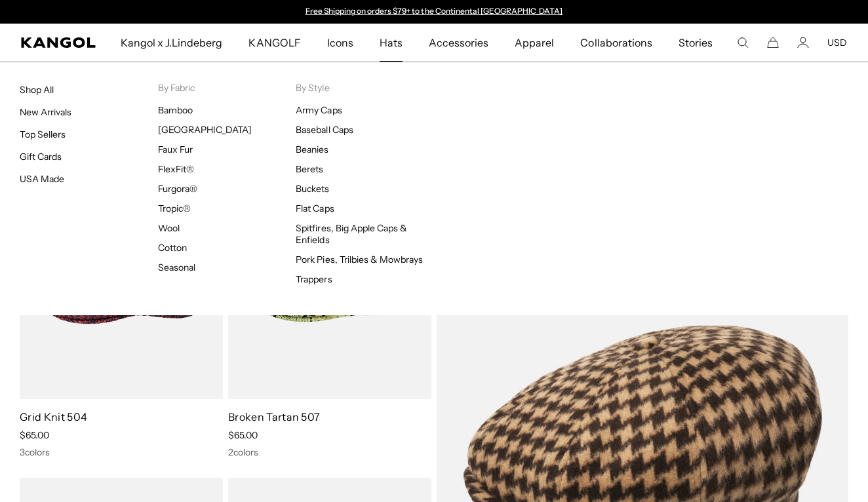 The image size is (868, 502). What do you see at coordinates (176, 169) in the screenshot?
I see `a: FlexFit®` at bounding box center [176, 169].